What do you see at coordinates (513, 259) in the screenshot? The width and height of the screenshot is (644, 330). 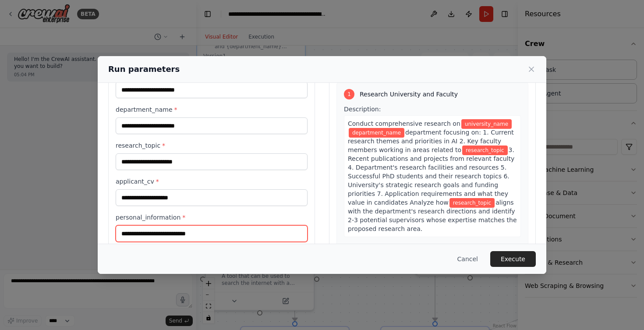 I see `button: Execute` at bounding box center [513, 259].